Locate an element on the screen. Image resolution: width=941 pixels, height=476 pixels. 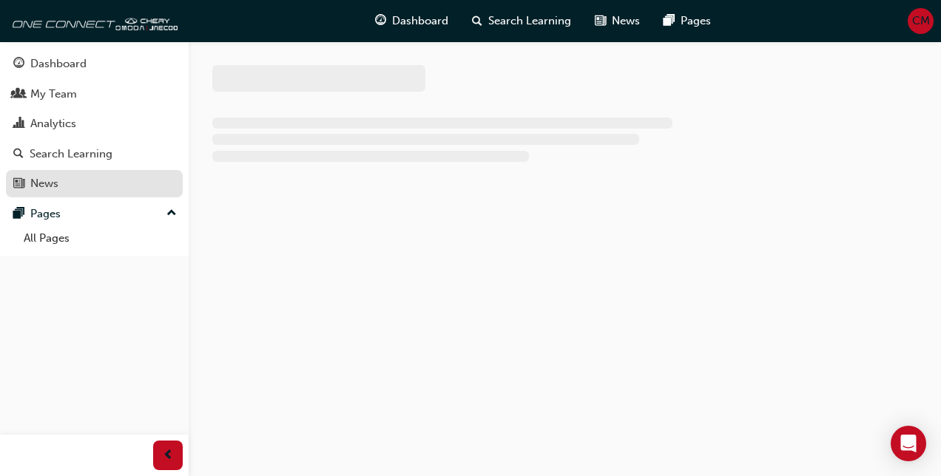
div: News is located at coordinates (44, 183).